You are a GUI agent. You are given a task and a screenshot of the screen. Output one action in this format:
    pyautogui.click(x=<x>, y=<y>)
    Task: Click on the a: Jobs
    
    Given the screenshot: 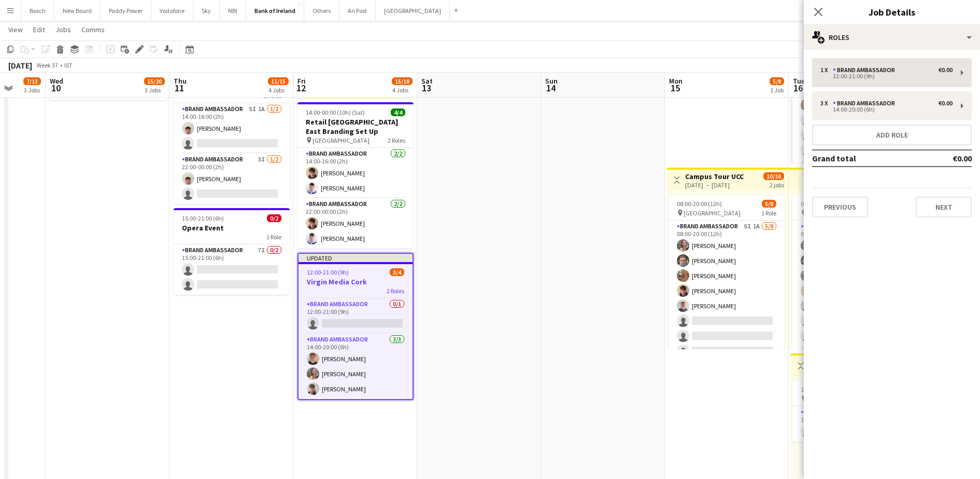 What is the action you would take?
    pyautogui.click(x=63, y=30)
    